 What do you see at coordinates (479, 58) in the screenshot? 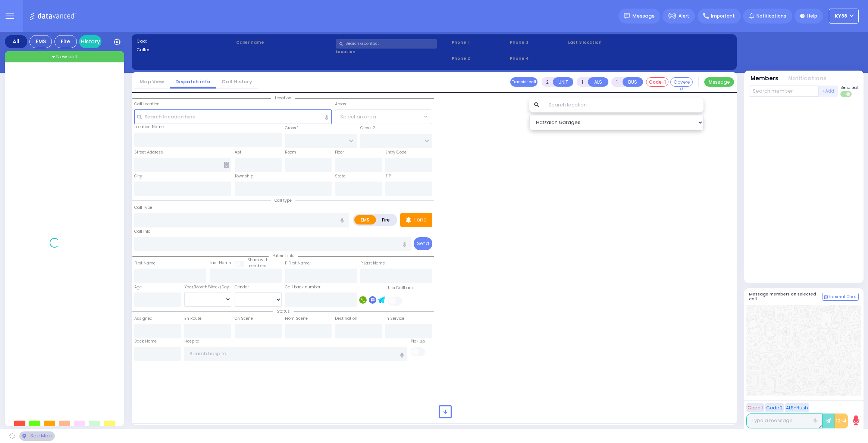
I see `span: Phone 2` at bounding box center [479, 58].